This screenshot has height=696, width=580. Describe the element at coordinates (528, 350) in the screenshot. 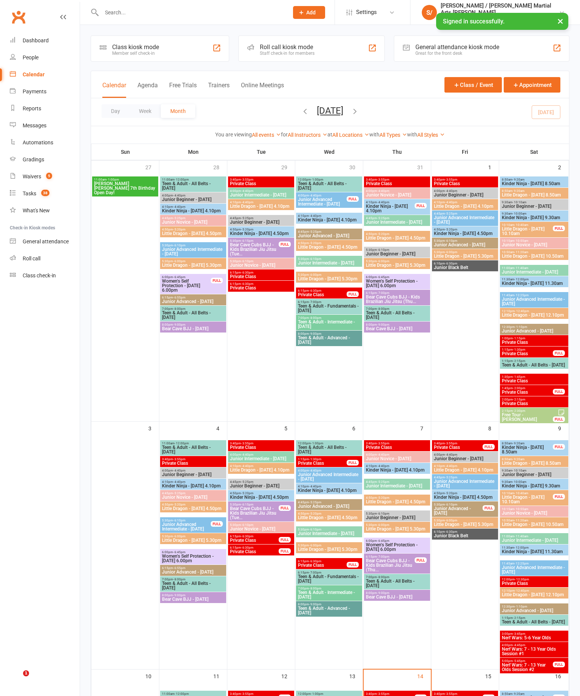

I see `span: 1:15pm` at that location.